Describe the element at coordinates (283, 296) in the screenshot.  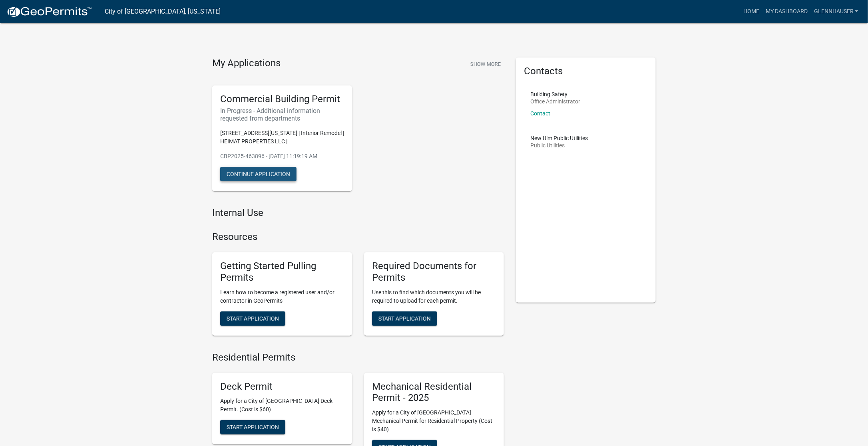
I see `p: Learn how to become a registered user and/or contractor in GeoPermits` at that location.